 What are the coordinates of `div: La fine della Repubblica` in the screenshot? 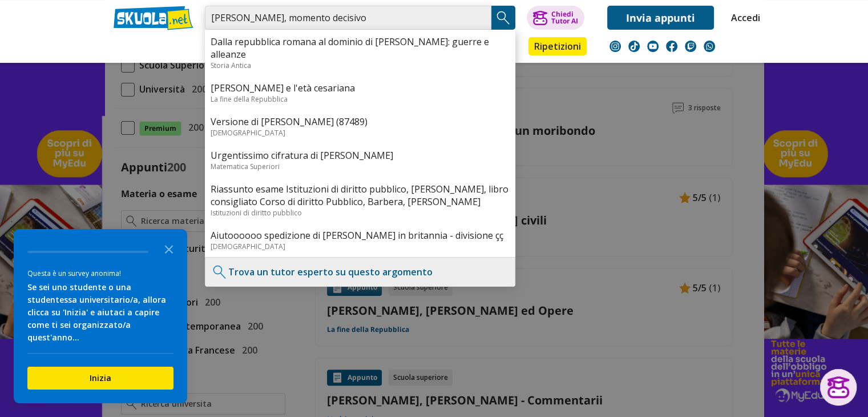 It's located at (360, 99).